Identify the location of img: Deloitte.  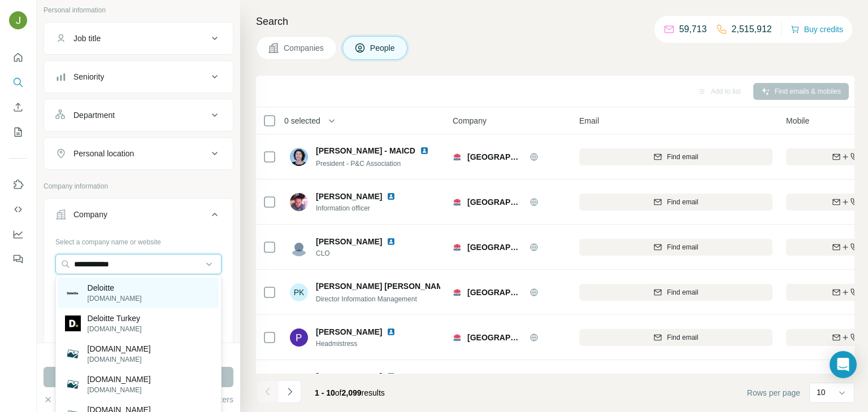
(73, 294).